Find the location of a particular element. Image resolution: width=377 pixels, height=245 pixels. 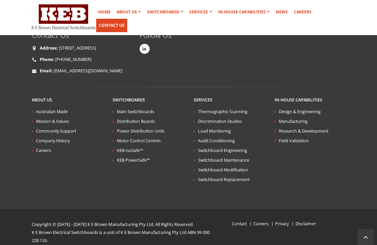

a: News is located at coordinates (282, 12).